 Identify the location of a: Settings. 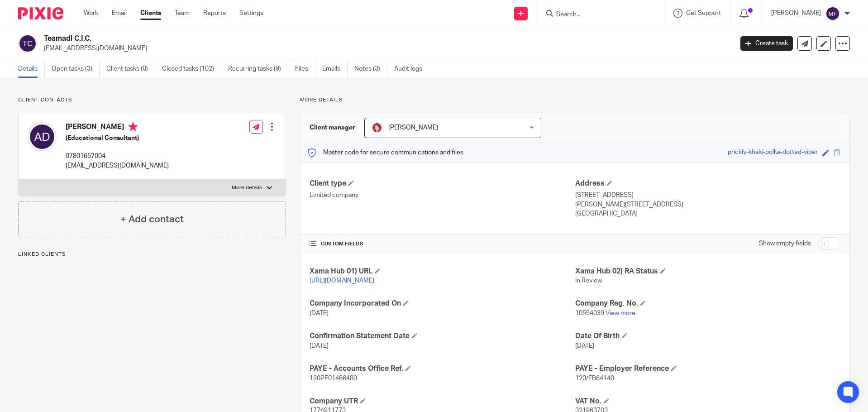
(251, 13).